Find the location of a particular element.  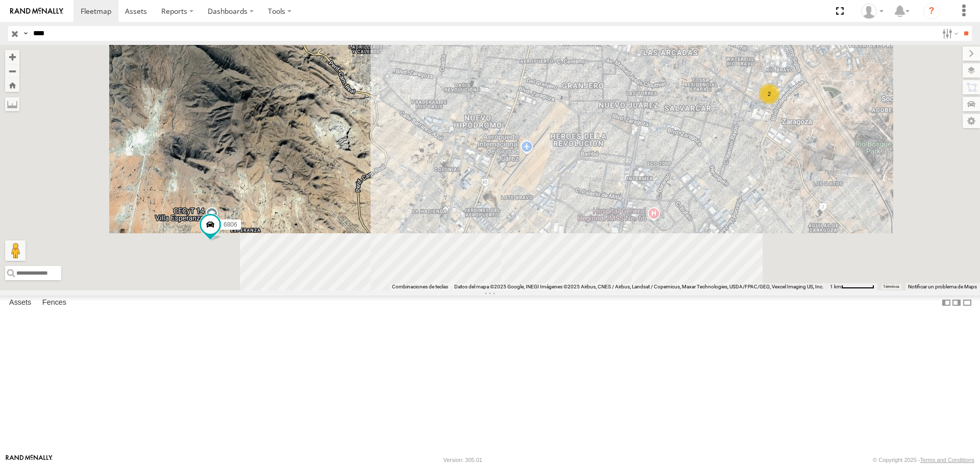

span: Datos del mapa ©2025 Google, INEGI Imágenes ©2025 Airbus, CNES / Airbus, Landsat / Copernicus, Ma... is located at coordinates (640, 286).